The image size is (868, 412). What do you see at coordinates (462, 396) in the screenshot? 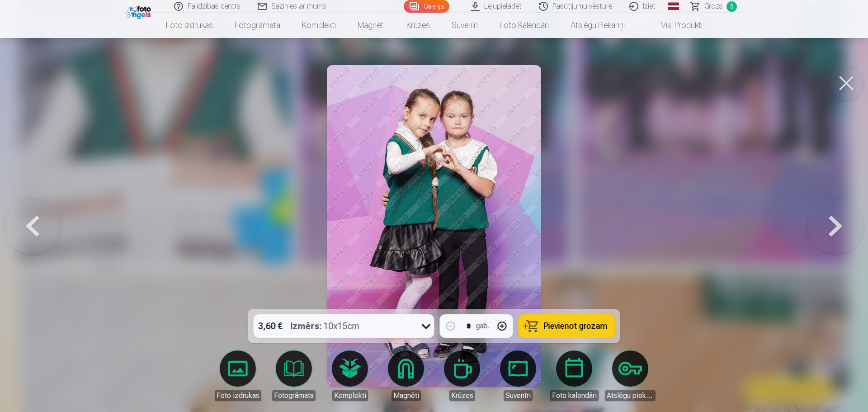
I see `div: Krūzes` at bounding box center [462, 396].